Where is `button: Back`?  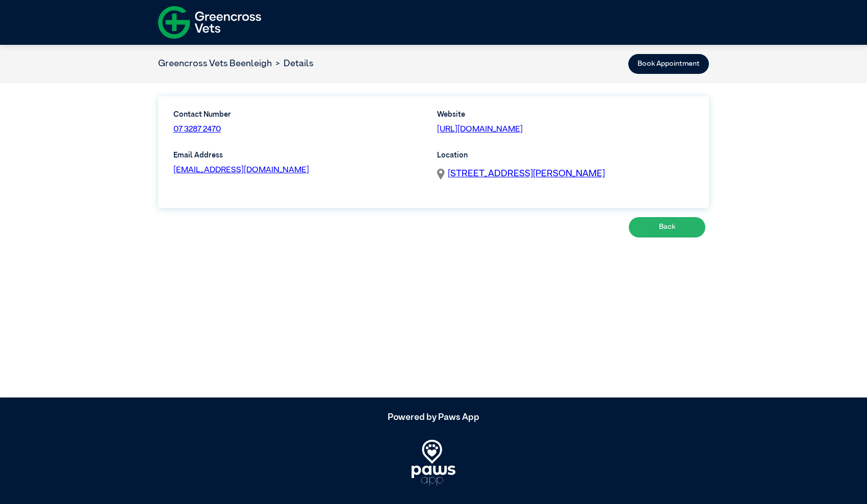 button: Back is located at coordinates (667, 227).